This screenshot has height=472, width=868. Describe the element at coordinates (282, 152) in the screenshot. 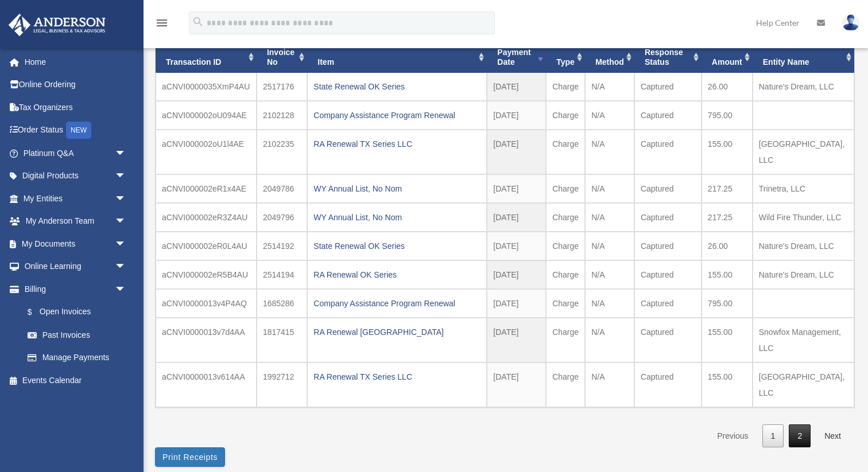

I see `td: 2102235` at that location.